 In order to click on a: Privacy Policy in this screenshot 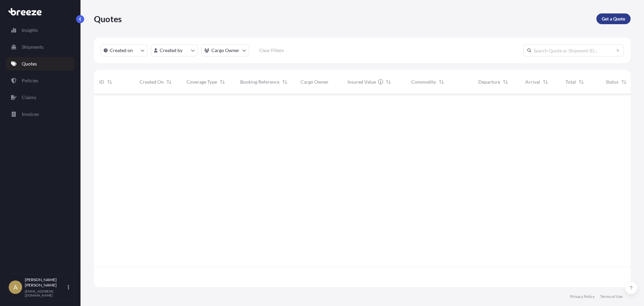, I will do `click(582, 296)`.